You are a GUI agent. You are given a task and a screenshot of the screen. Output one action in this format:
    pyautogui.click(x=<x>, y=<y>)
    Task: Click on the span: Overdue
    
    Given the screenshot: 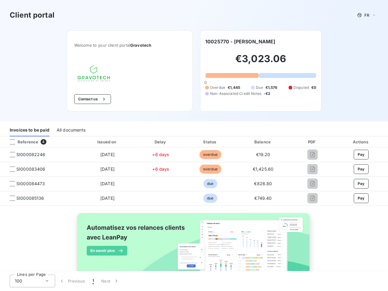 What is the action you would take?
    pyautogui.click(x=218, y=88)
    